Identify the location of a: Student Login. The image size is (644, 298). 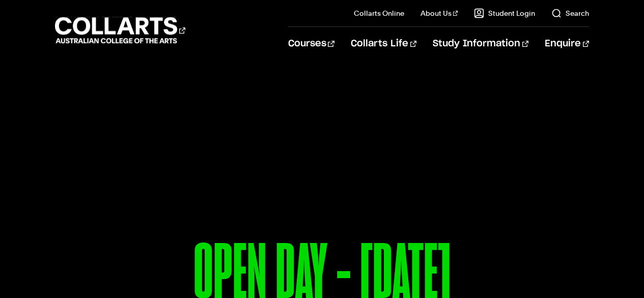
(504, 13).